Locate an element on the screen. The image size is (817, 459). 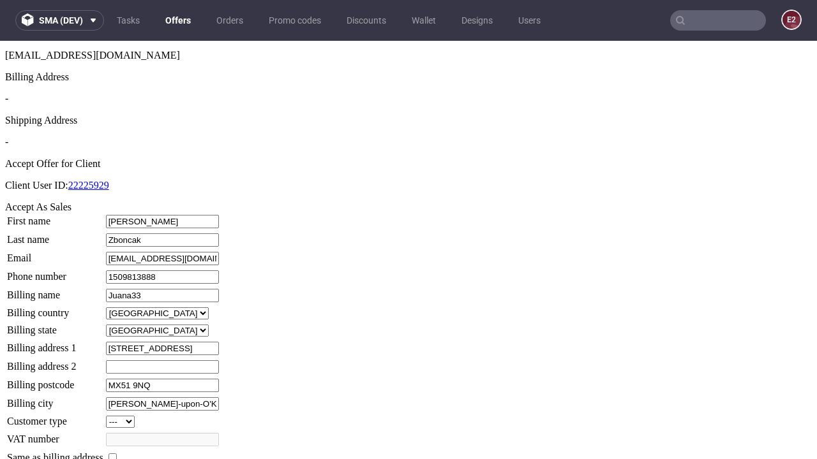
figcaption: e2 is located at coordinates (791, 20).